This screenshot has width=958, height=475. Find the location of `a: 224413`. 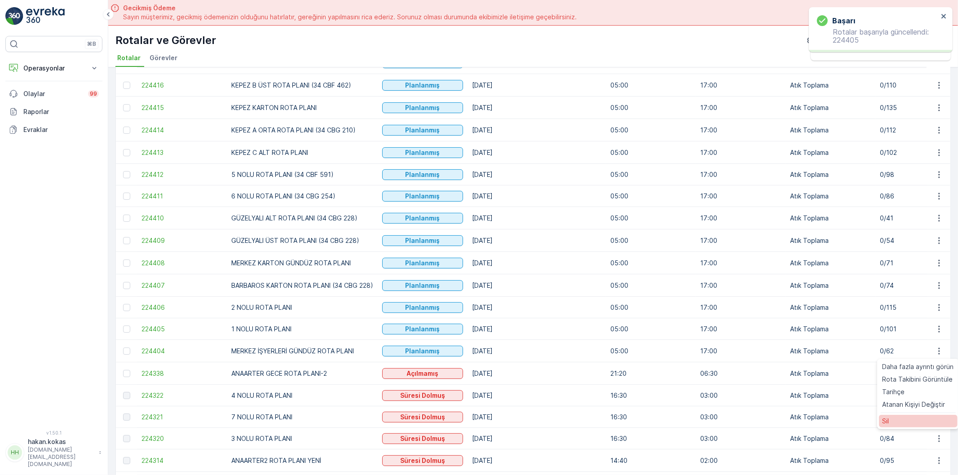

a: 224413 is located at coordinates (182, 153).